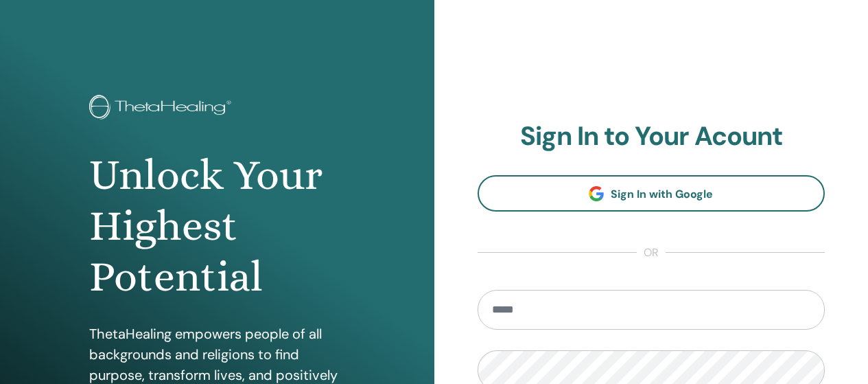 Image resolution: width=868 pixels, height=384 pixels. What do you see at coordinates (217, 226) in the screenshot?
I see `h1: Unlock Your Highest Potential` at bounding box center [217, 226].